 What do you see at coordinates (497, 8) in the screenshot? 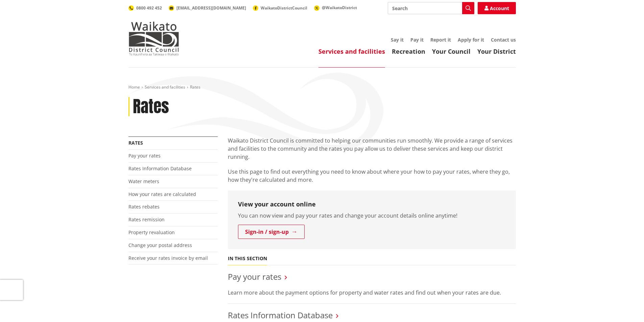
I see `a: Account` at bounding box center [497, 8].